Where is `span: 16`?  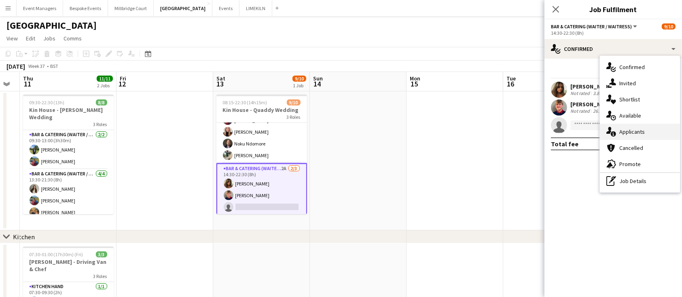
span: 16 is located at coordinates (511, 84).